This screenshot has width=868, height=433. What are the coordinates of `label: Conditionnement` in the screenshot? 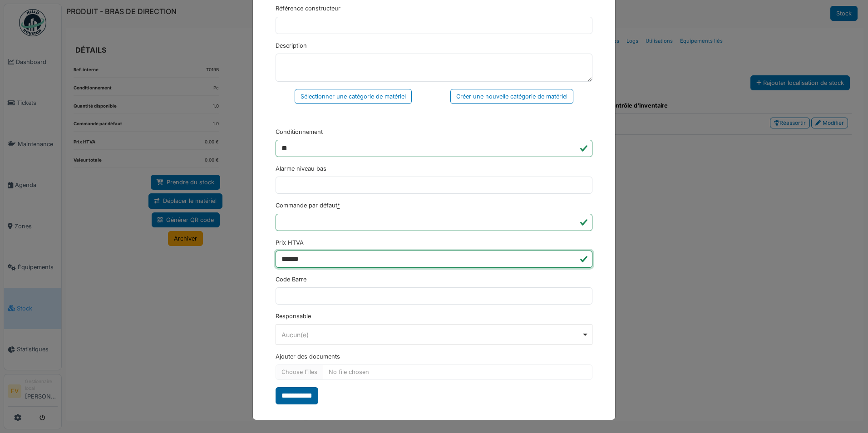 It's located at (299, 132).